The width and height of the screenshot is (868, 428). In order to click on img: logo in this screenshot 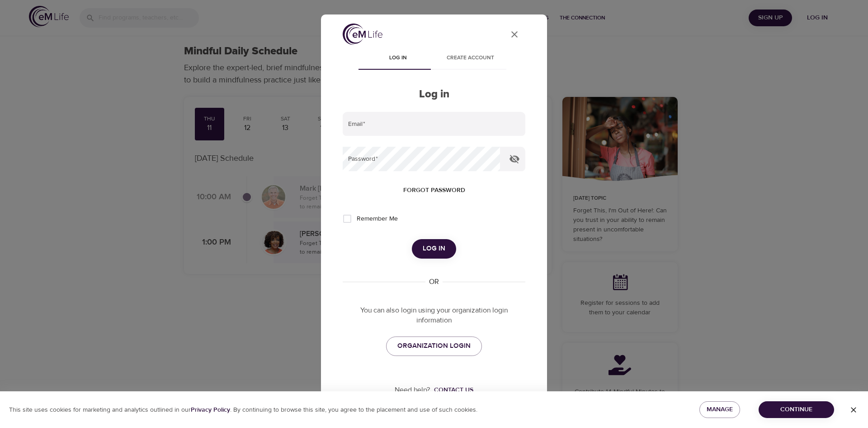, I will do `click(362, 34)`.